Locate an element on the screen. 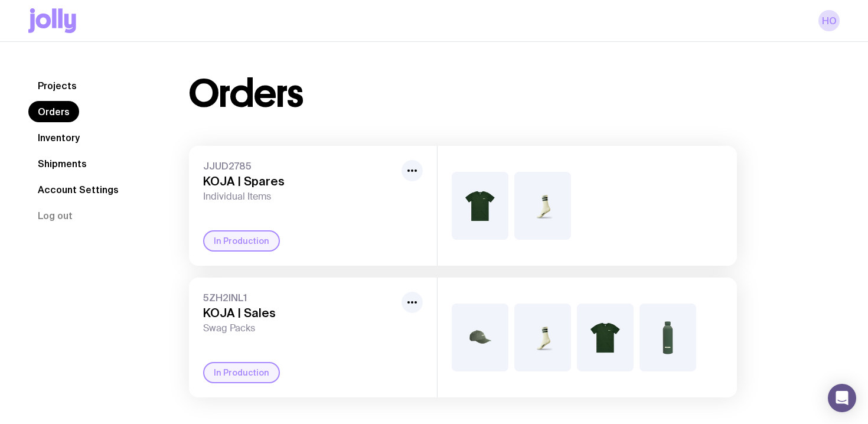 The width and height of the screenshot is (868, 424). a: Account Settings is located at coordinates (78, 189).